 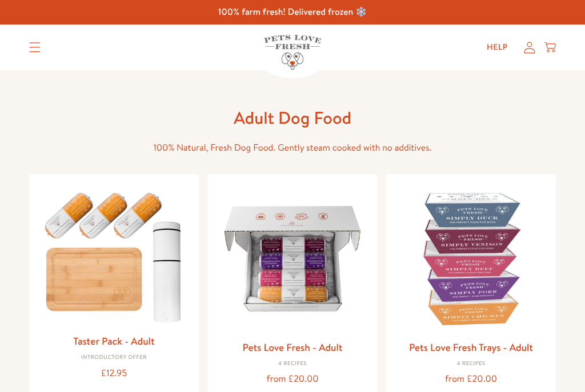 I want to click on h1: Adult Dog Food, so click(x=292, y=118).